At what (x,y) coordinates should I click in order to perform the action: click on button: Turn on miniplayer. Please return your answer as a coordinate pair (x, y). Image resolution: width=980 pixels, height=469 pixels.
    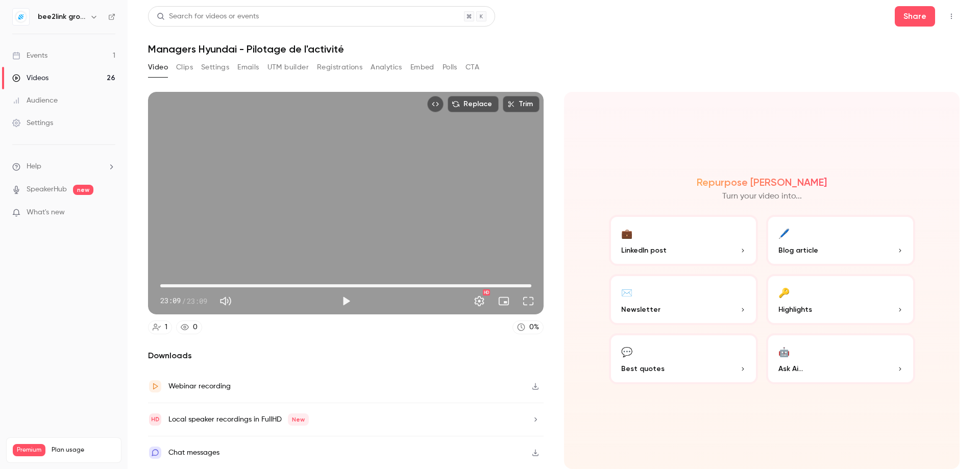
    Looking at the image, I should click on (504, 301).